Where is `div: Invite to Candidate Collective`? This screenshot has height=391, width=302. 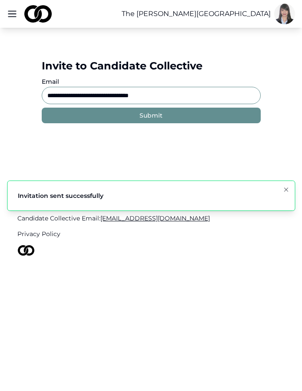 div: Invite to Candidate Collective is located at coordinates (151, 66).